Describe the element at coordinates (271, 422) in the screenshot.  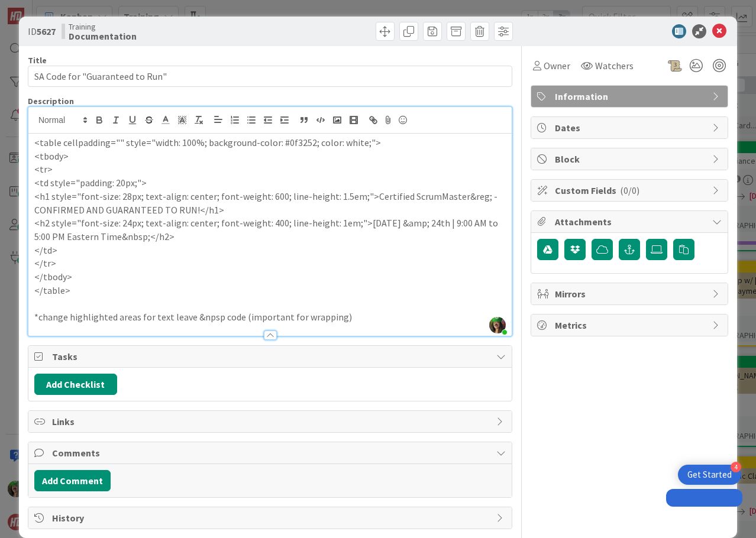
I see `span: Links` at that location.